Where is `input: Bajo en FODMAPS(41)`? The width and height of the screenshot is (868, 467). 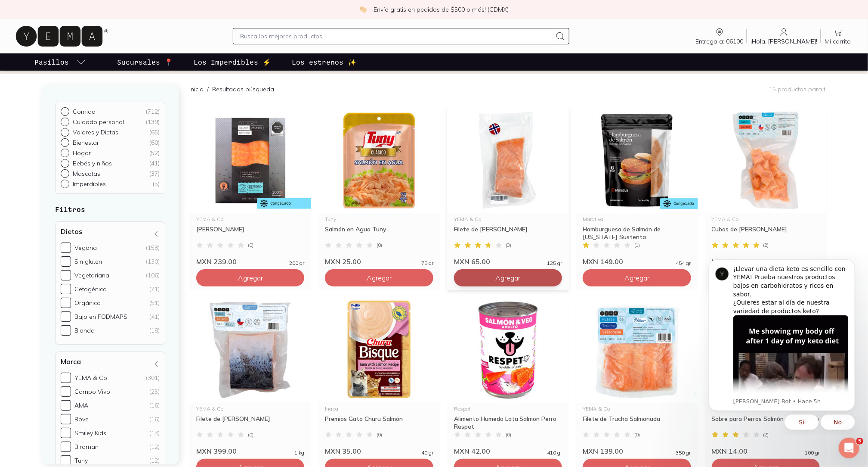
input: Bajo en FODMAPS(41) is located at coordinates (66, 317).